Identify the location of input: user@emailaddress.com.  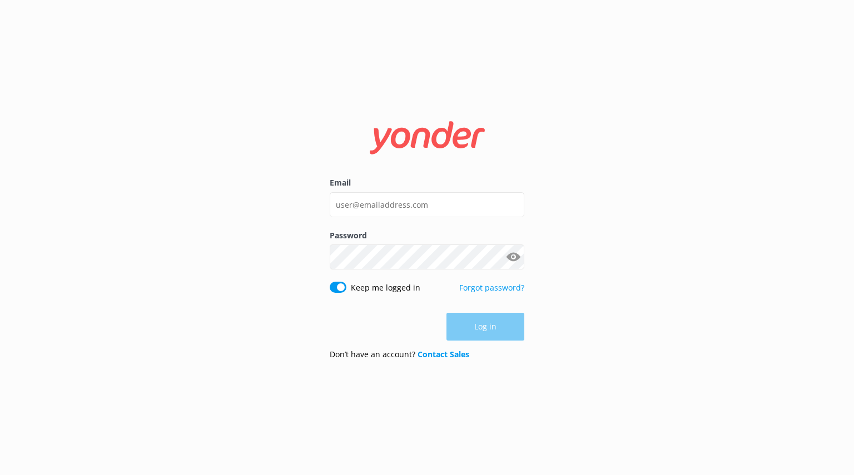
(427, 204).